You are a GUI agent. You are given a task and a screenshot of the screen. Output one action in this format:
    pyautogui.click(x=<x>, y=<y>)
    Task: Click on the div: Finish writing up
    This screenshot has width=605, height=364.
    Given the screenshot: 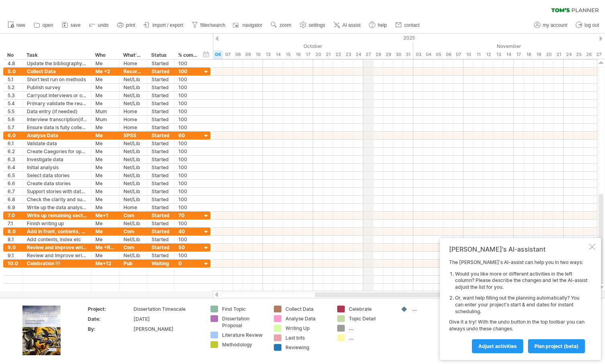 What is the action you would take?
    pyautogui.click(x=57, y=223)
    